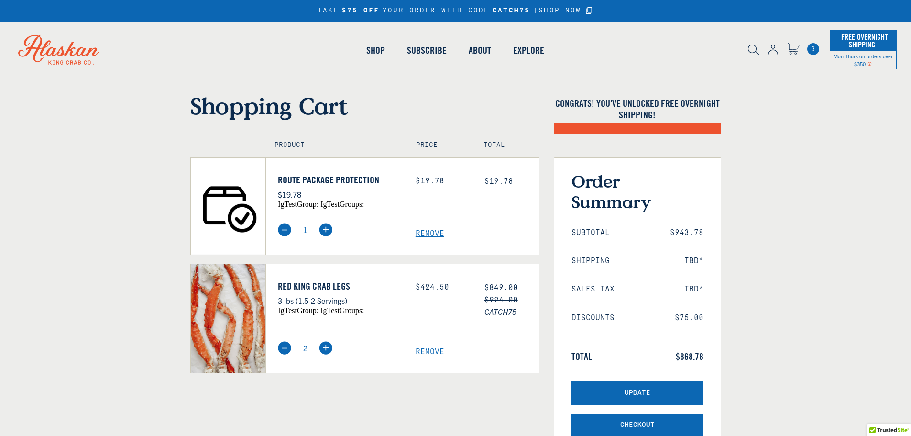  Describe the element at coordinates (340, 300) in the screenshot. I see `p: 3 lbs (1.5-2 Servings)` at that location.